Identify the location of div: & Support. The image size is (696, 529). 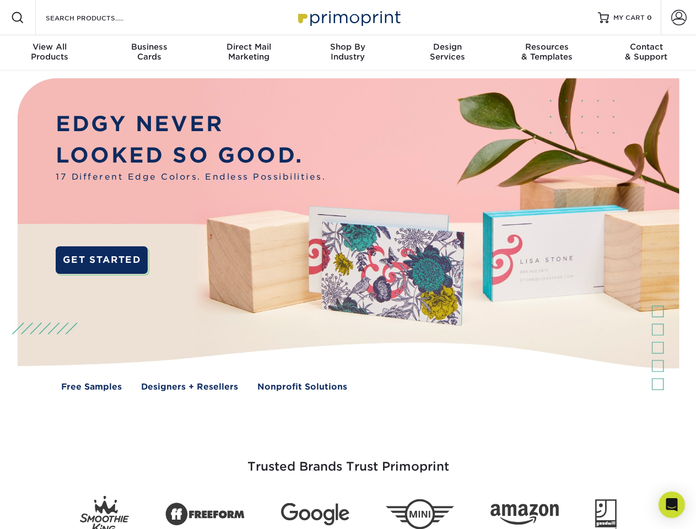
(646, 52).